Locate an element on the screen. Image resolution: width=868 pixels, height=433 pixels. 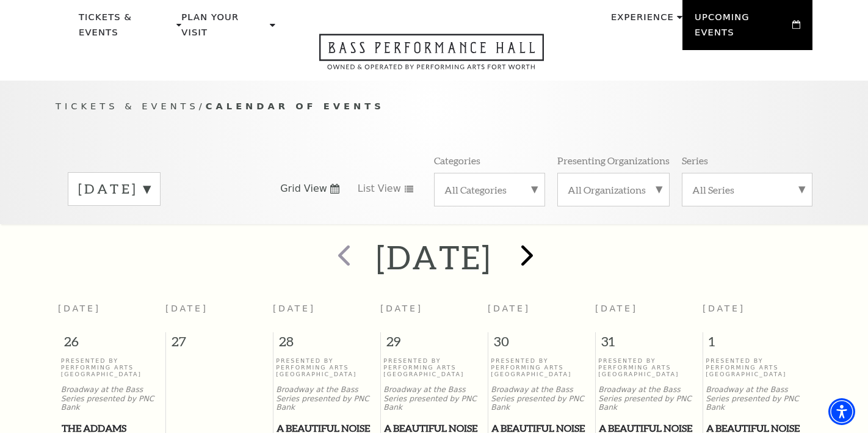
span: 29 is located at coordinates (434, 345).